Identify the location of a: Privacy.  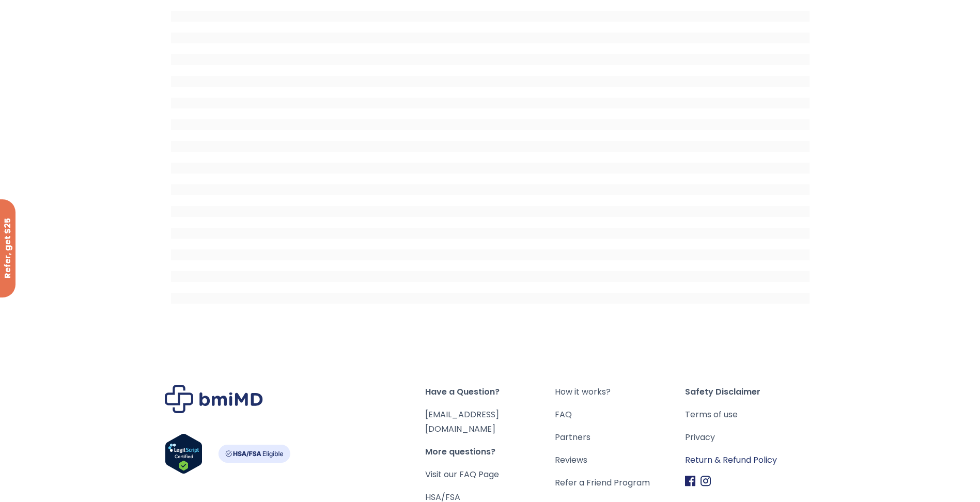
(750, 437).